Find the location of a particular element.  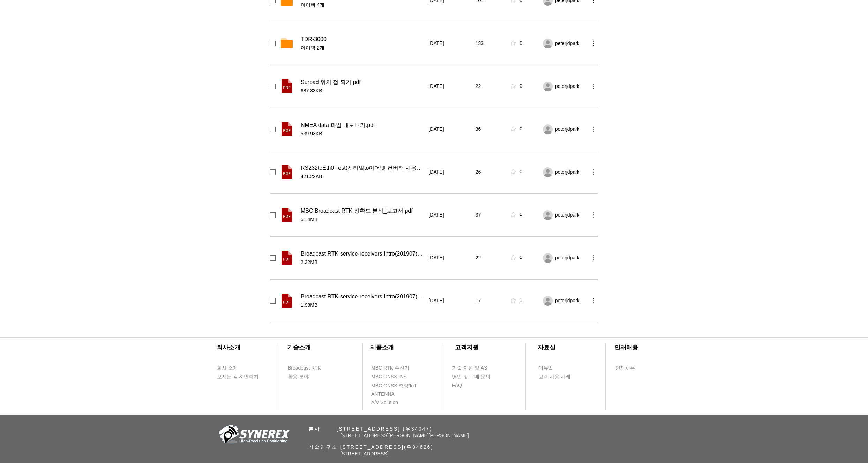

div: 37 is located at coordinates (491, 215).